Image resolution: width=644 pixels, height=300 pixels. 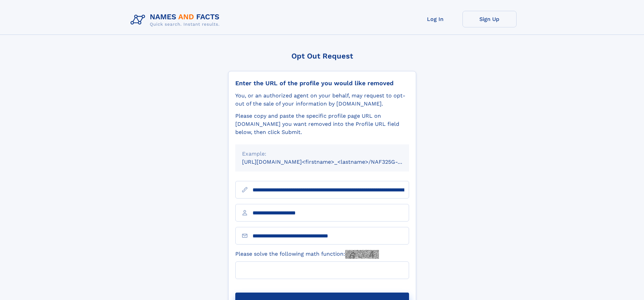 I want to click on a: Sign Up, so click(x=489, y=19).